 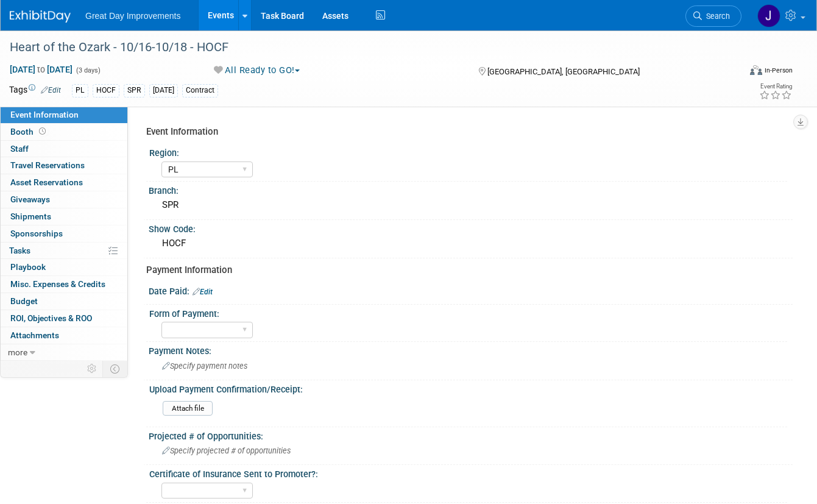 I want to click on span: Sponsorships, so click(x=37, y=234).